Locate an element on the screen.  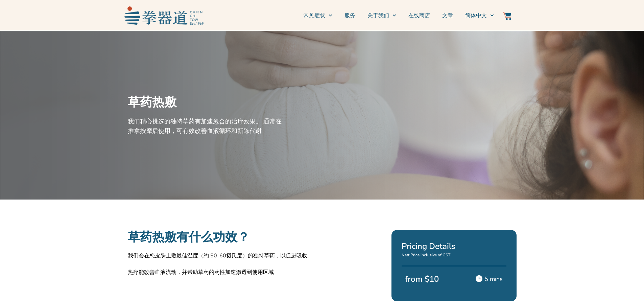
h2: Pricing Details is located at coordinates (454, 246).